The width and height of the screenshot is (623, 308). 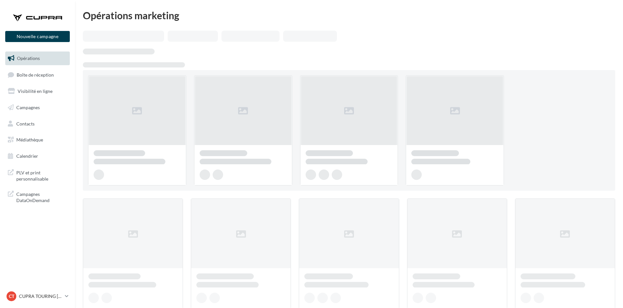 What do you see at coordinates (30, 140) in the screenshot?
I see `span: Médiathèque` at bounding box center [30, 140].